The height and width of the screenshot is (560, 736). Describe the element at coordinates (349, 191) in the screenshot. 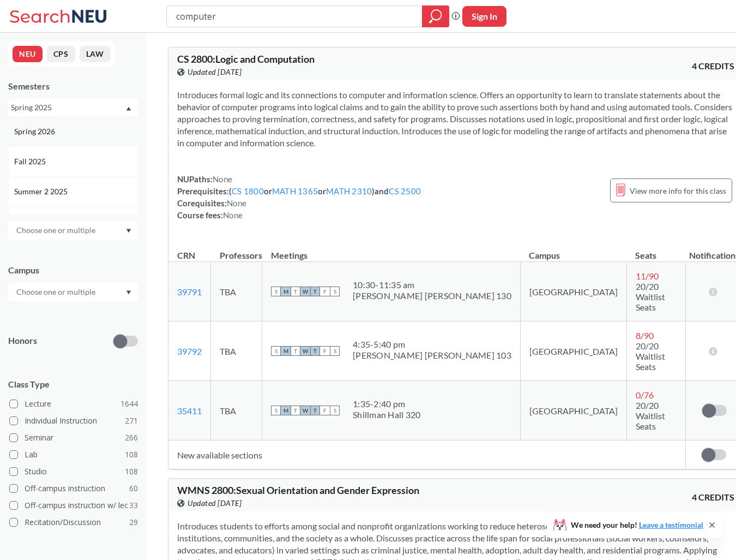

I see `a: MATH 2310` at that location.